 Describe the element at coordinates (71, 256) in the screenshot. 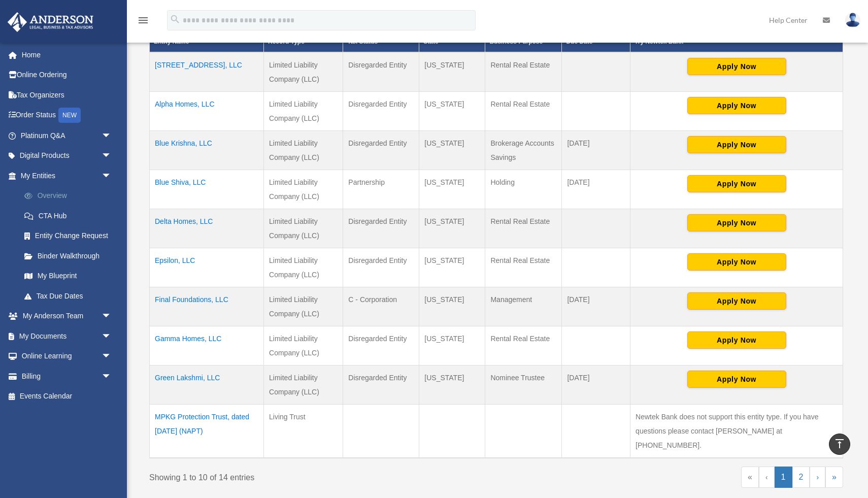

I see `a: Binder Walkthrough` at that location.